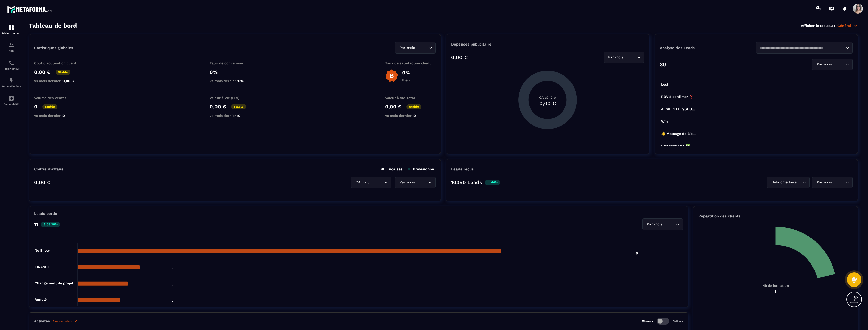 This screenshot has width=868, height=330. I want to click on p: Bien, so click(406, 80).